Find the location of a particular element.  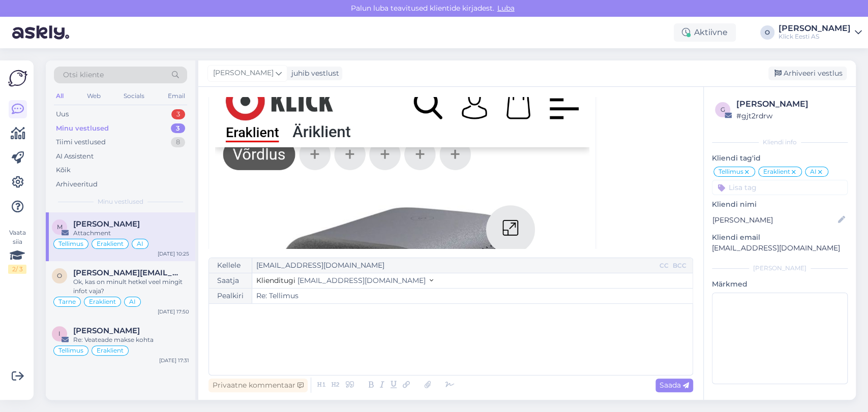

div: juhib vestlust is located at coordinates (313, 74).